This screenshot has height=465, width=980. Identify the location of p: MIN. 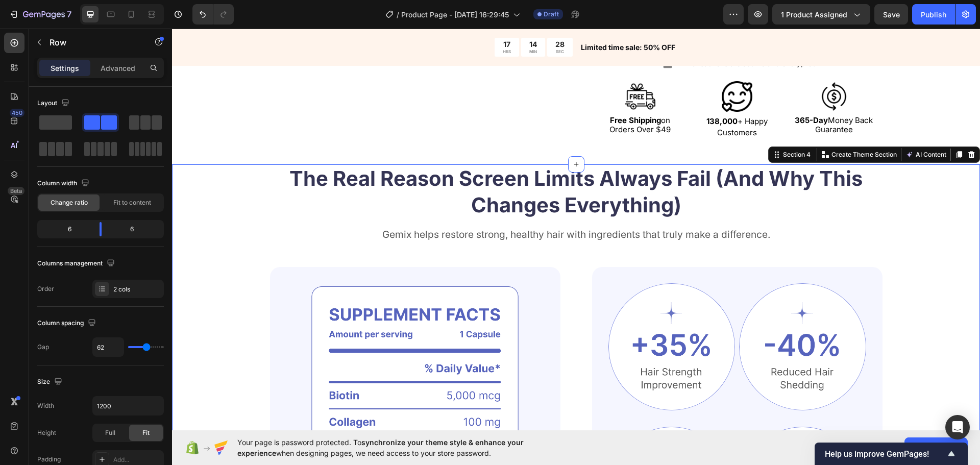
(361, 23).